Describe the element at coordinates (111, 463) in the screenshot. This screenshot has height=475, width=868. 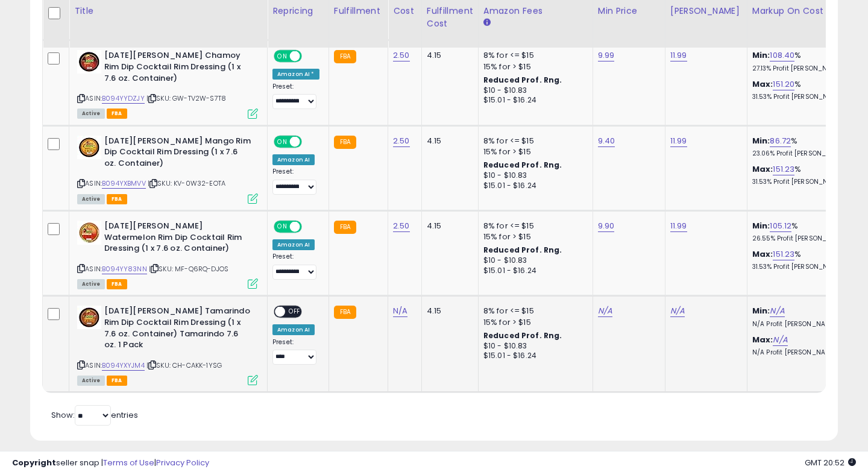
I see `div: seller snap | |` at that location.